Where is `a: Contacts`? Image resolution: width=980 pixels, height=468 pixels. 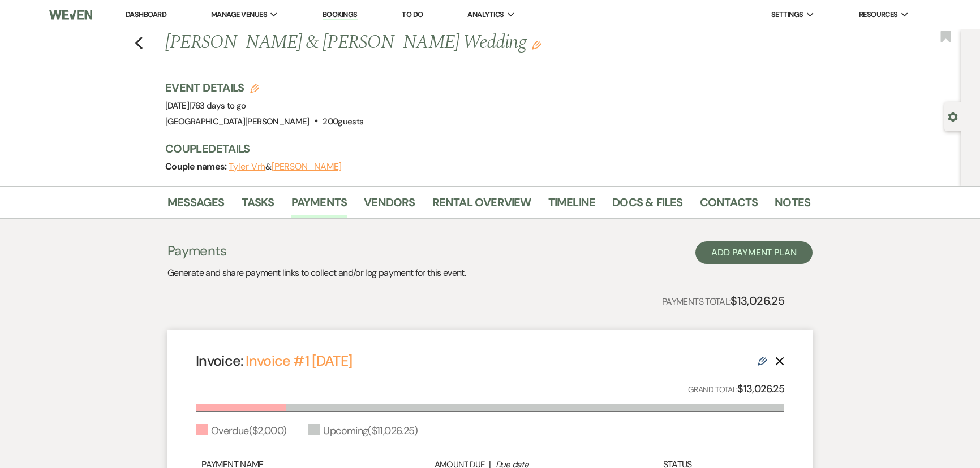 a: Contacts is located at coordinates (728, 206).